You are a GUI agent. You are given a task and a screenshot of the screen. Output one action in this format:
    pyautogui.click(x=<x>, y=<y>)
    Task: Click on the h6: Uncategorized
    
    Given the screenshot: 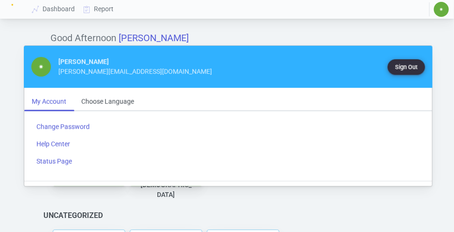 What is the action you would take?
    pyautogui.click(x=73, y=215)
    